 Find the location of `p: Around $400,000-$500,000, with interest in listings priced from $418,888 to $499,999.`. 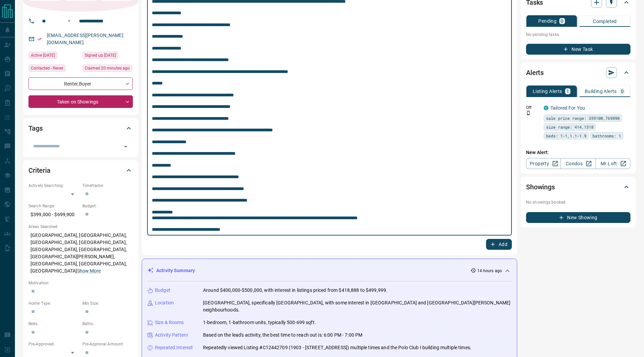

p: Around $400,000-$500,000, with interest in listings priced from $418,888 to $499,999. is located at coordinates (295, 290).